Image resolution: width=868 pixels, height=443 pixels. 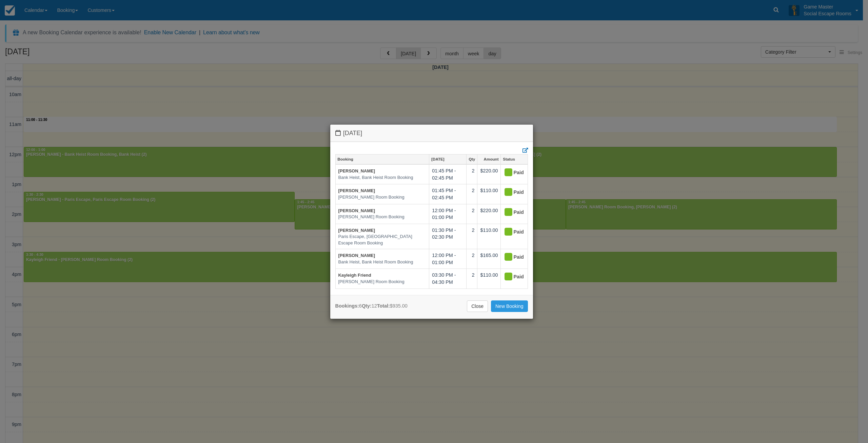 I want to click on a: Amount, so click(x=489, y=159).